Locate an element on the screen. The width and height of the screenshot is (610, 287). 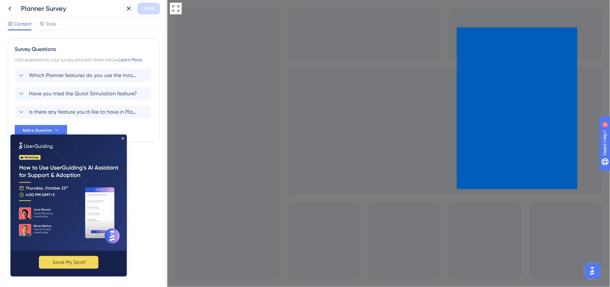
button: Save is located at coordinates (149, 9).